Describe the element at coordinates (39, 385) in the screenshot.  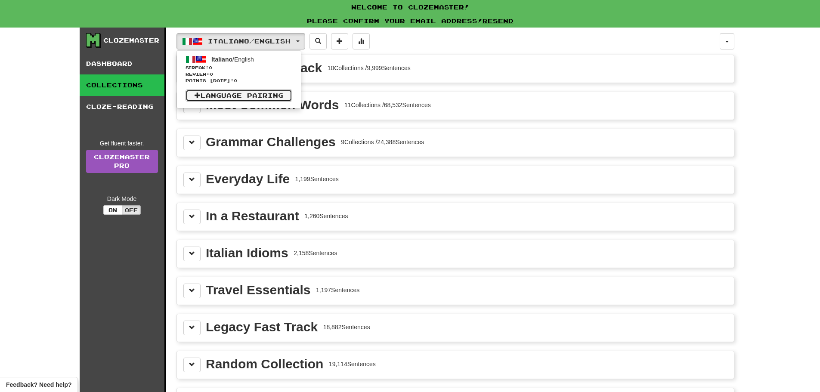
I see `span: Open feedback widget` at that location.